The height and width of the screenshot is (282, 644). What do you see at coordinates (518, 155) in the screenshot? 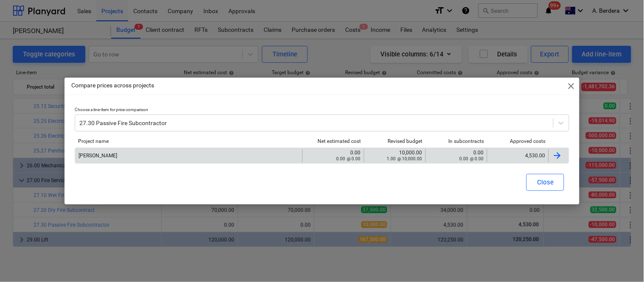
I see `div: 4,530.00` at bounding box center [518, 155].